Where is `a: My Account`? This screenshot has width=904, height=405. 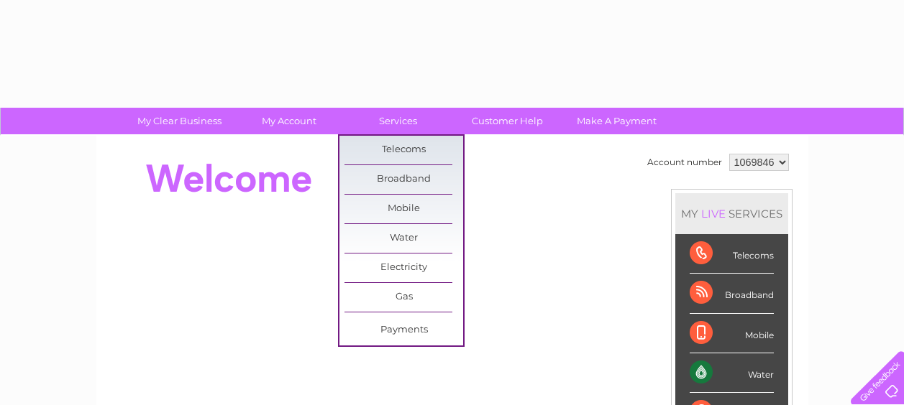
a: My Account is located at coordinates (288, 121).